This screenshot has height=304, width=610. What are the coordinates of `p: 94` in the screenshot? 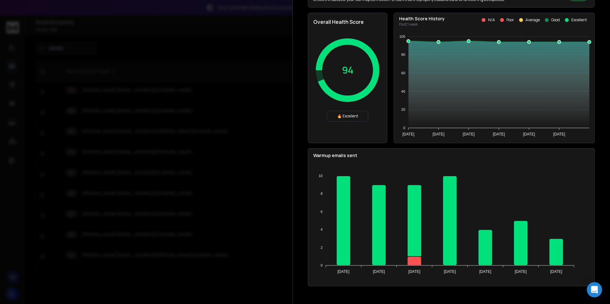 It's located at (348, 70).